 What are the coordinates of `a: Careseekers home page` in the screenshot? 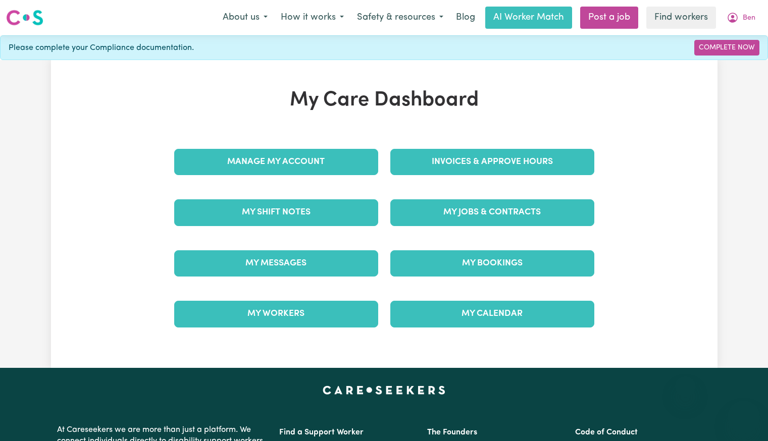 It's located at (384, 390).